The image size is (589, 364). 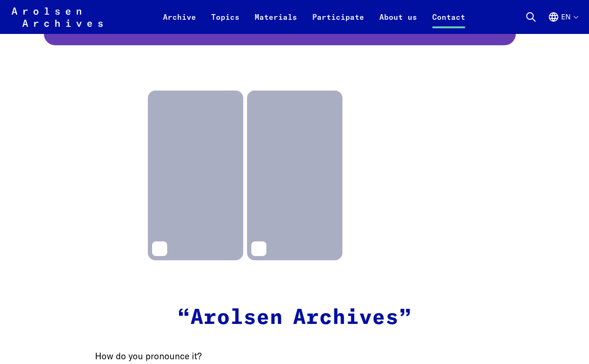 I want to click on a: Materials, so click(x=276, y=22).